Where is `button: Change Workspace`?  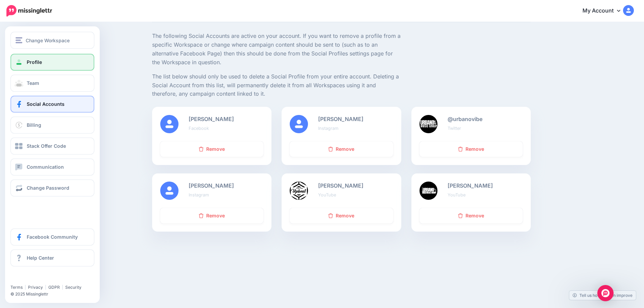
button: Change Workspace is located at coordinates (53, 40).